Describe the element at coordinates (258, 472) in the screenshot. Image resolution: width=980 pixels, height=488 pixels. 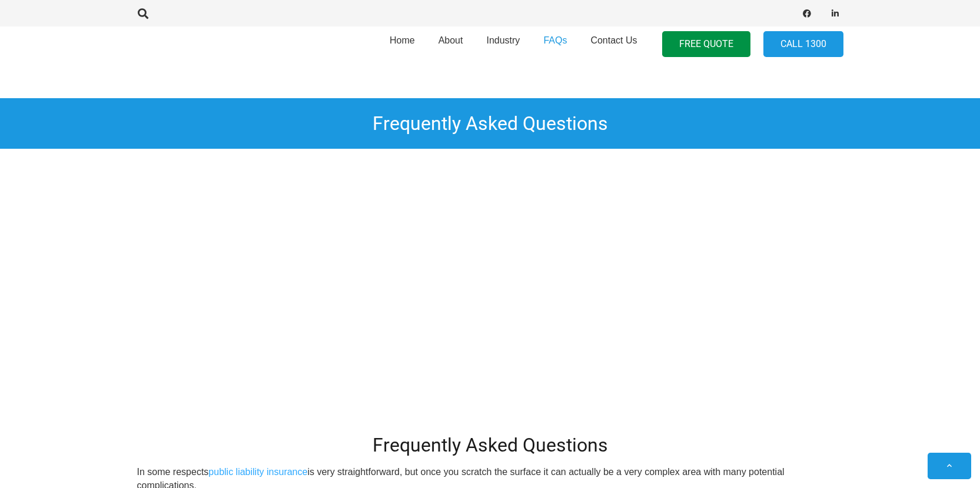
I see `a: public liability insurance` at that location.